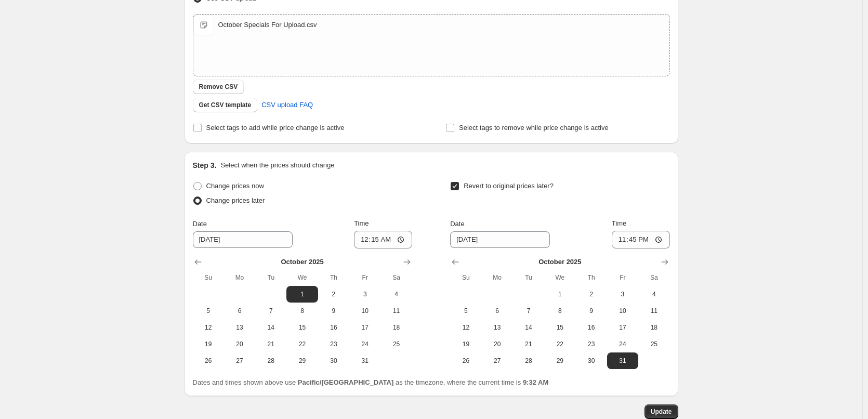 The width and height of the screenshot is (868, 419). Describe the element at coordinates (497, 344) in the screenshot. I see `button: Monday October 20 2025` at that location.